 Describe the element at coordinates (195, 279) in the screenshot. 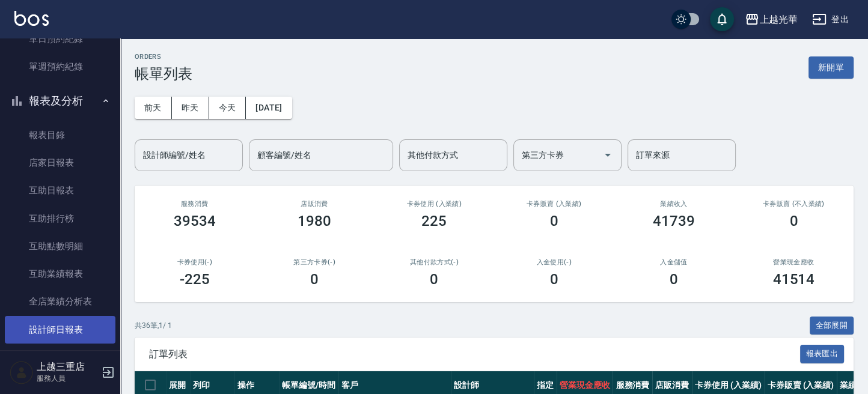

I see `h3: -225` at that location.